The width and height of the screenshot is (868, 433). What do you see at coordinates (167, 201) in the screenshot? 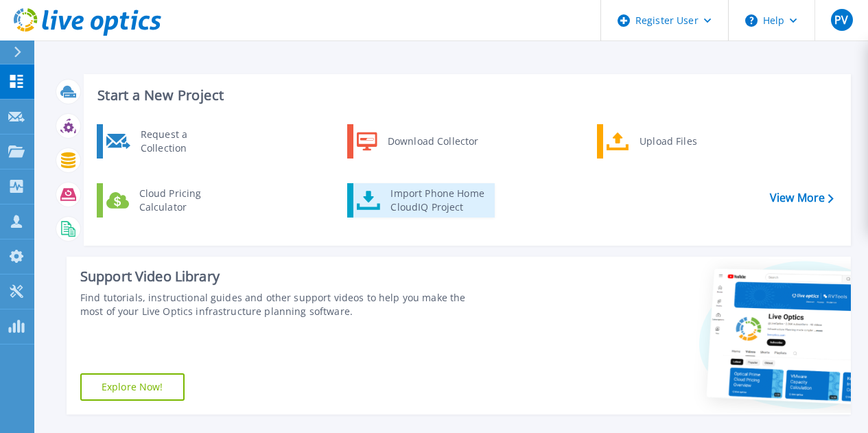
I see `a: Cloud Pricing Calculator` at bounding box center [167, 201].